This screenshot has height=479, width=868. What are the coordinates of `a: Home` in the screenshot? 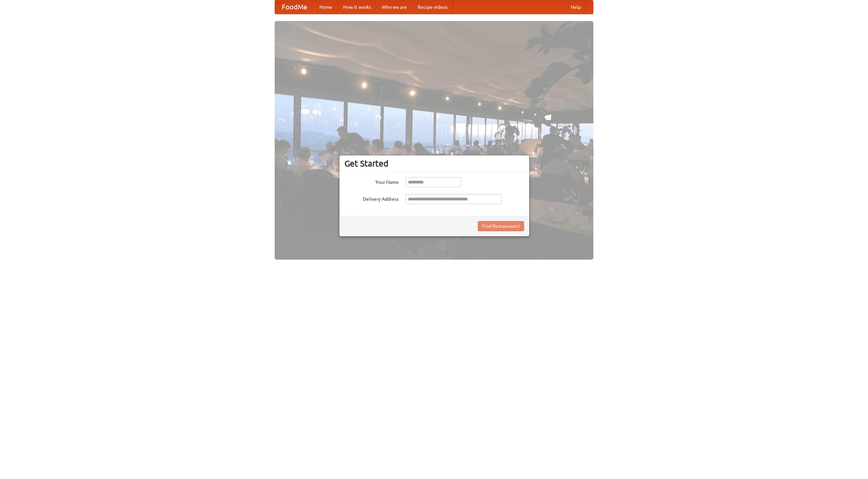 It's located at (325, 7).